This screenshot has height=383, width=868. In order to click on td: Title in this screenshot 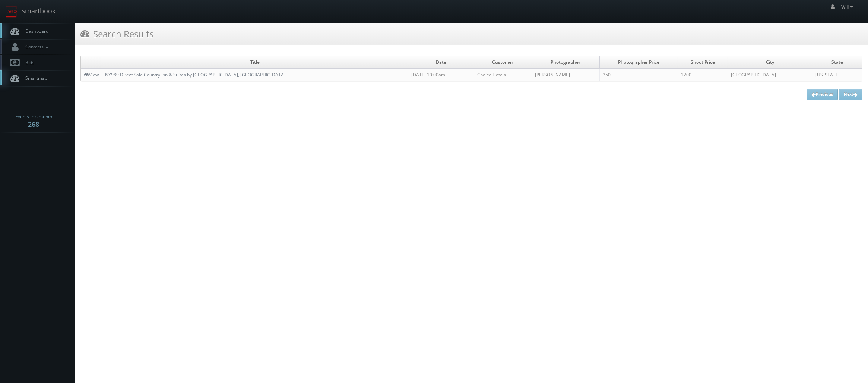, I will do `click(255, 62)`.